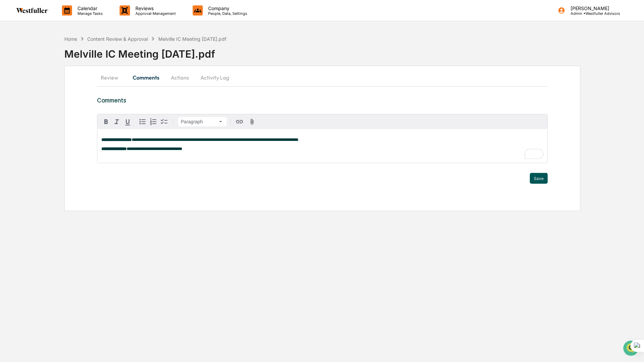 The image size is (644, 362). I want to click on button: Activity Log, so click(215, 78).